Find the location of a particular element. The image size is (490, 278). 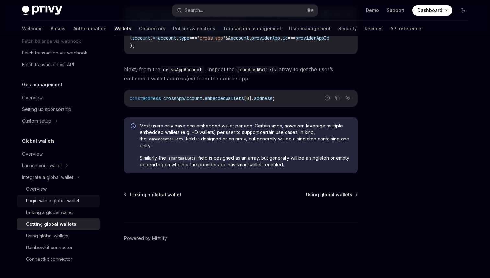

button: Launch your wallet is located at coordinates (58, 166).